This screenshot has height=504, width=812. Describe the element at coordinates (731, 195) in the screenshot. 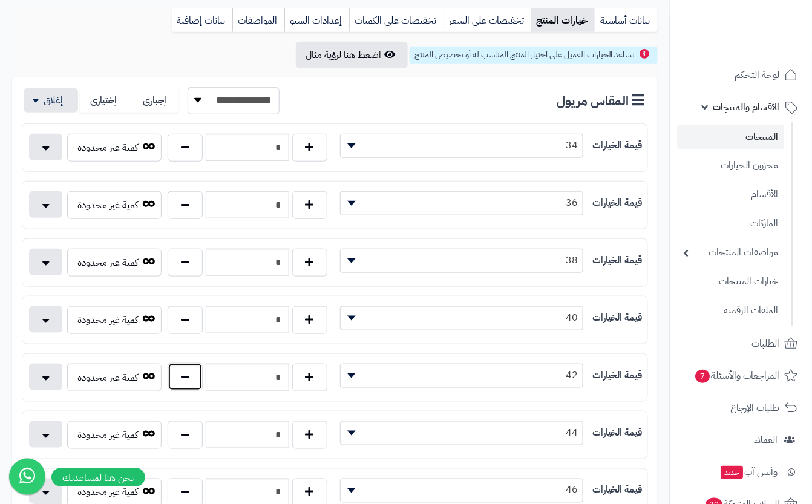

I see `a: الأقسام` at that location.